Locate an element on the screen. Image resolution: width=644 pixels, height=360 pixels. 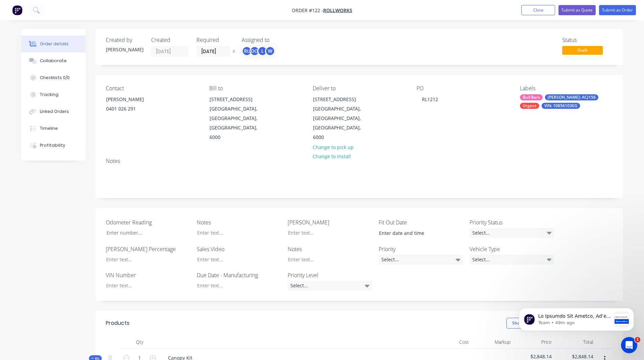
input: Enter date and time is located at coordinates (416, 234).